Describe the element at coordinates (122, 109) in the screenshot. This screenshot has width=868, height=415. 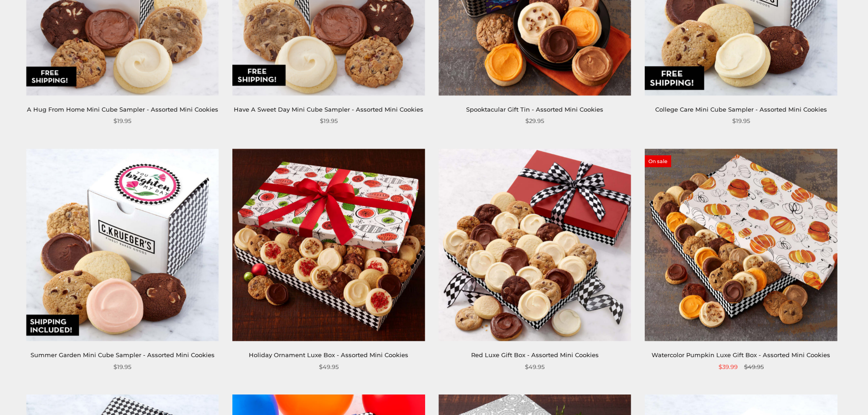
I see `a: A Hug From Home Mini Cube Sampler - Assorted Mini Cookies` at that location.